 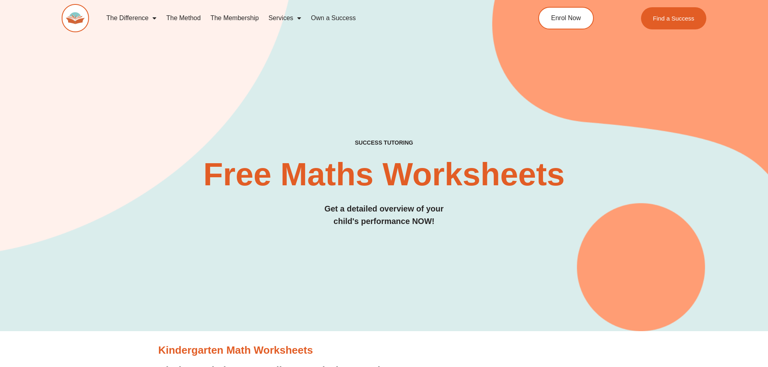 What do you see at coordinates (384, 143) in the screenshot?
I see `h4: SUCCESS TUTORING​` at bounding box center [384, 143].